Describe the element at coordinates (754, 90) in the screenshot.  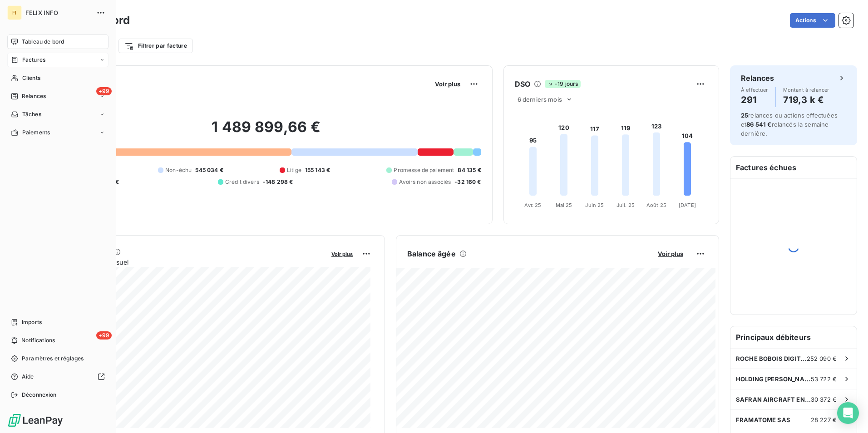
I see `span: À effectuer` at that location.